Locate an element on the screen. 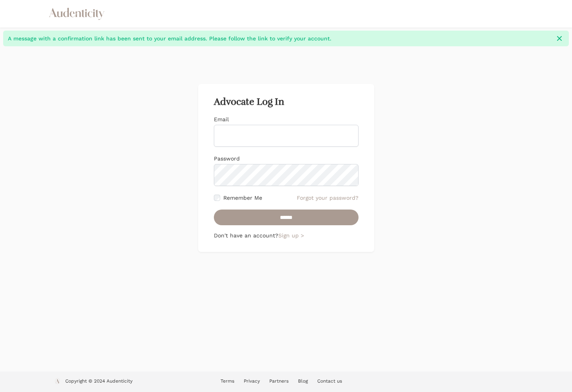 Image resolution: width=572 pixels, height=392 pixels. p: Copyright © 2024 Audenticity is located at coordinates (99, 382).